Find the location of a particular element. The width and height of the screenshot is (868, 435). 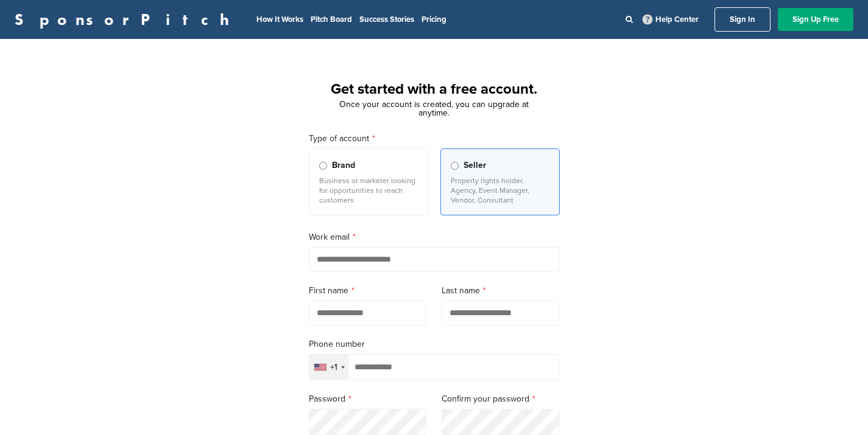

h1: Get started with a free account. is located at coordinates (434, 89).